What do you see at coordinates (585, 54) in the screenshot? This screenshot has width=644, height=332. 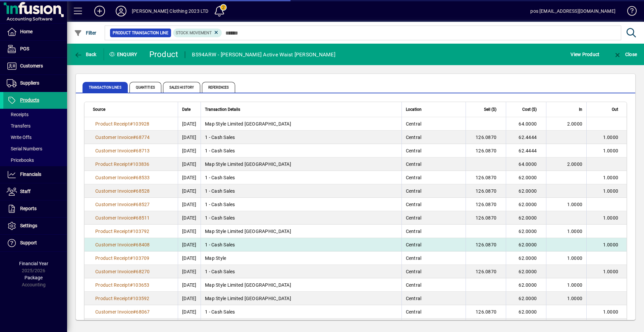 I see `span: View Product` at bounding box center [585, 54].